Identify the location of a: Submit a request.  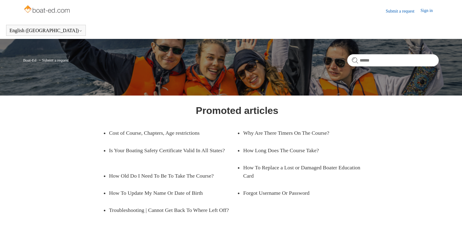
(403, 11).